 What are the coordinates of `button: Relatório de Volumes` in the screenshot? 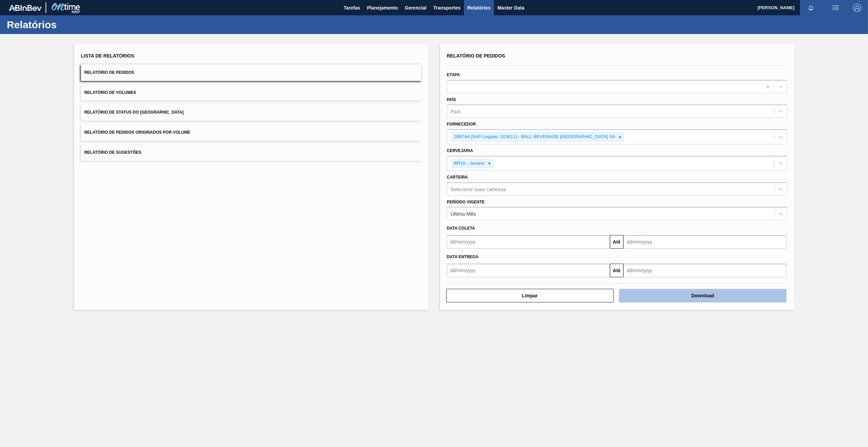 It's located at (251, 92).